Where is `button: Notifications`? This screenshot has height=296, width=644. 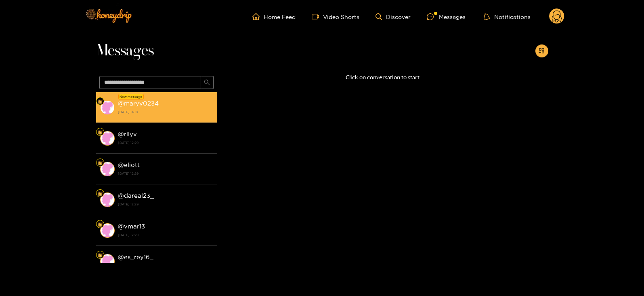
button: Notifications is located at coordinates (507, 17).